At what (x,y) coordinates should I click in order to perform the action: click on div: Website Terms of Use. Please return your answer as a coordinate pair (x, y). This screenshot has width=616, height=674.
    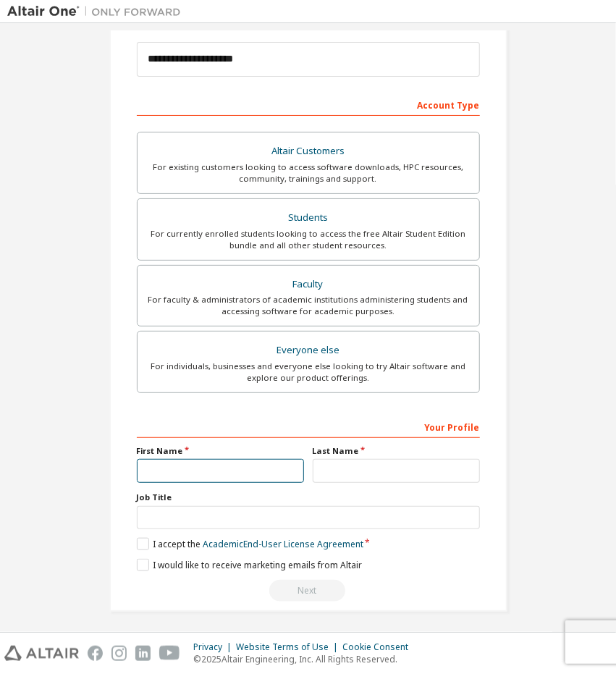
    Looking at the image, I should click on (289, 648).